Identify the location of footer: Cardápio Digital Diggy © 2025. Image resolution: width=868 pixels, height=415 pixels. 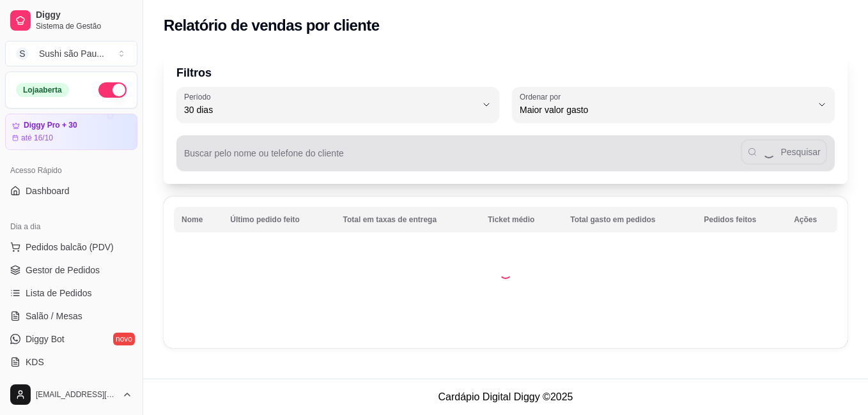
(505, 397).